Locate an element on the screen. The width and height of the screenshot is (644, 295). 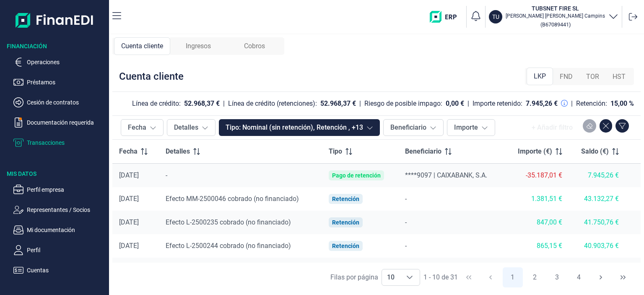
button: Beneficiario is located at coordinates (414, 128).